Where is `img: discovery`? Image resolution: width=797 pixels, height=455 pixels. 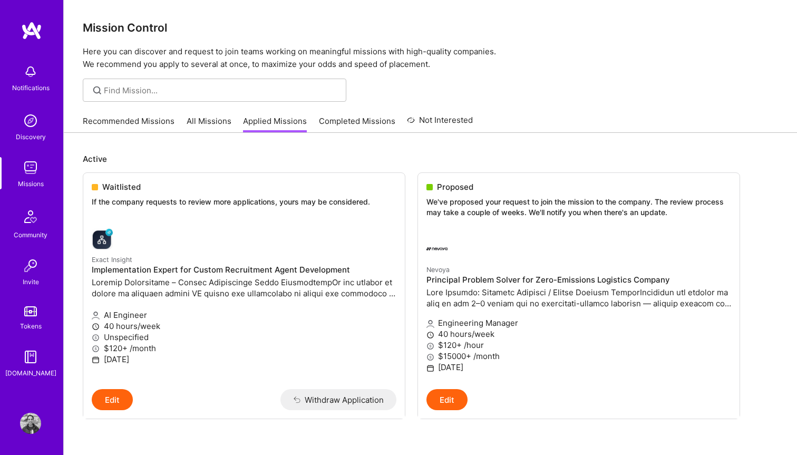 img: discovery is located at coordinates (31, 121).